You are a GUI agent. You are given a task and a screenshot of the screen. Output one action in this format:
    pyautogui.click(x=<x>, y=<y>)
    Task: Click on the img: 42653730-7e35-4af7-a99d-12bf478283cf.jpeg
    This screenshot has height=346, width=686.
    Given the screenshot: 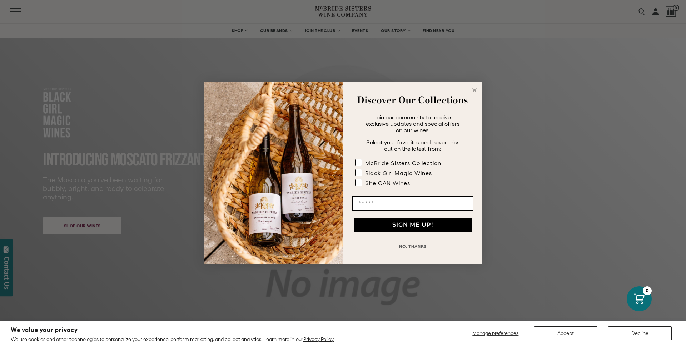 What is the action you would take?
    pyautogui.click(x=273, y=173)
    